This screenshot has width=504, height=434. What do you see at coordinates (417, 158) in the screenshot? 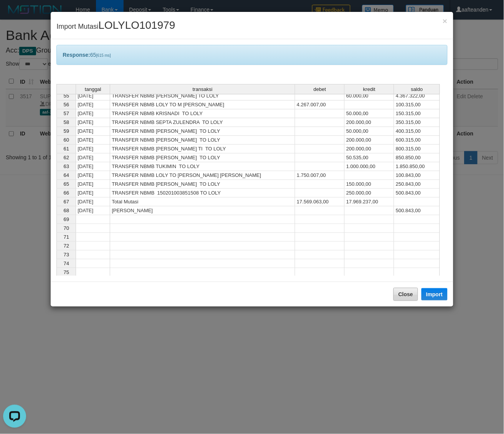
I see `td: 850.850,00` at bounding box center [417, 158].